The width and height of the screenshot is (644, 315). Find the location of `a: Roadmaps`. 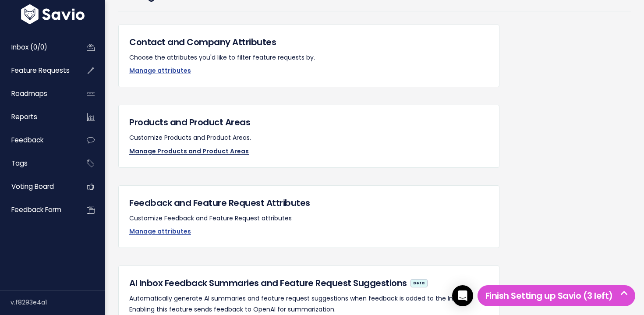

a: Roadmaps is located at coordinates (37, 94).